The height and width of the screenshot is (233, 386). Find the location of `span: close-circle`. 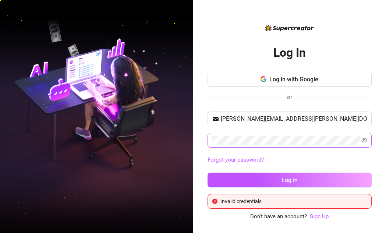

span: close-circle is located at coordinates (215, 201).